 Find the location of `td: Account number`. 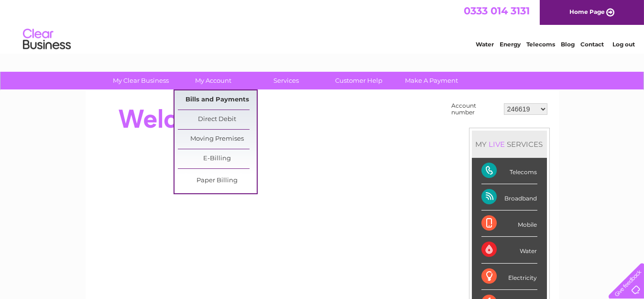

td: Account number is located at coordinates (475, 109).